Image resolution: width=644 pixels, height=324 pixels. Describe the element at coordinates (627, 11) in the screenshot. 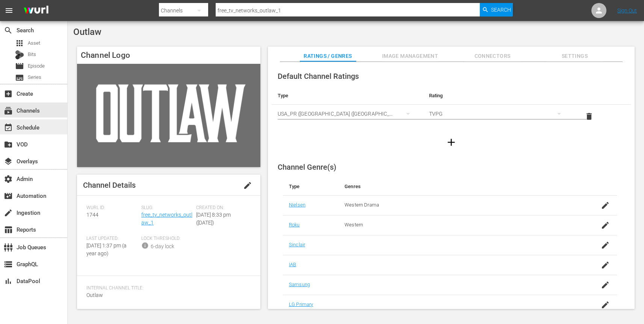

I see `a: Sign Out` at that location.